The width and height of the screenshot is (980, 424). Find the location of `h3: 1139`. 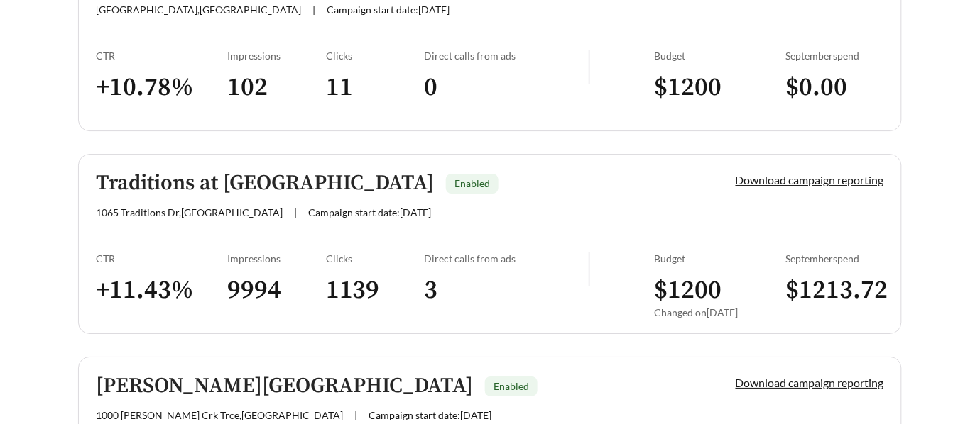

h3: 1139 is located at coordinates (375, 290).